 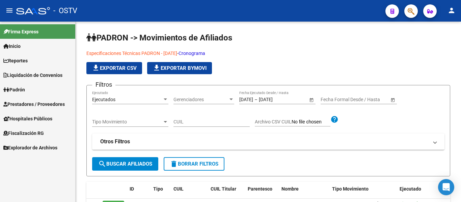 What do you see at coordinates (114, 68) in the screenshot?
I see `span: Exportar CSV` at bounding box center [114, 68].